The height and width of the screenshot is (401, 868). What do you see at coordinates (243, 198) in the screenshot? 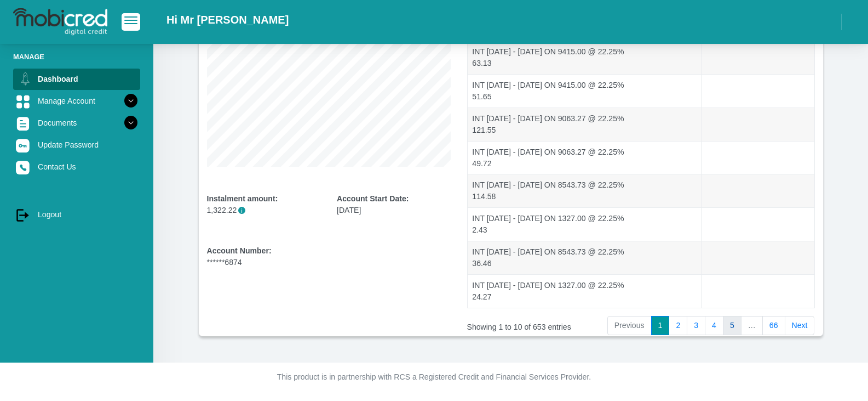
I see `b: Instalment amount:` at bounding box center [243, 198].